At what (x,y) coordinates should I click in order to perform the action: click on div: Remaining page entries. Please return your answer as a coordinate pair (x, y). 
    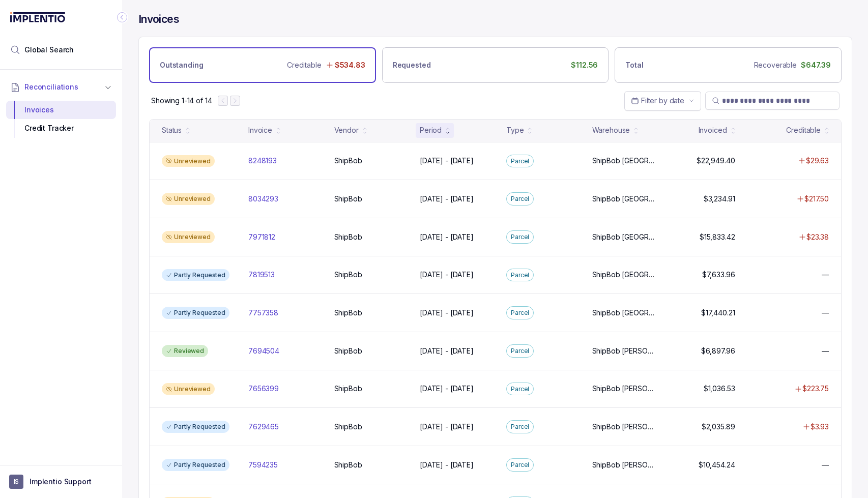
    Looking at the image, I should click on (181, 101).